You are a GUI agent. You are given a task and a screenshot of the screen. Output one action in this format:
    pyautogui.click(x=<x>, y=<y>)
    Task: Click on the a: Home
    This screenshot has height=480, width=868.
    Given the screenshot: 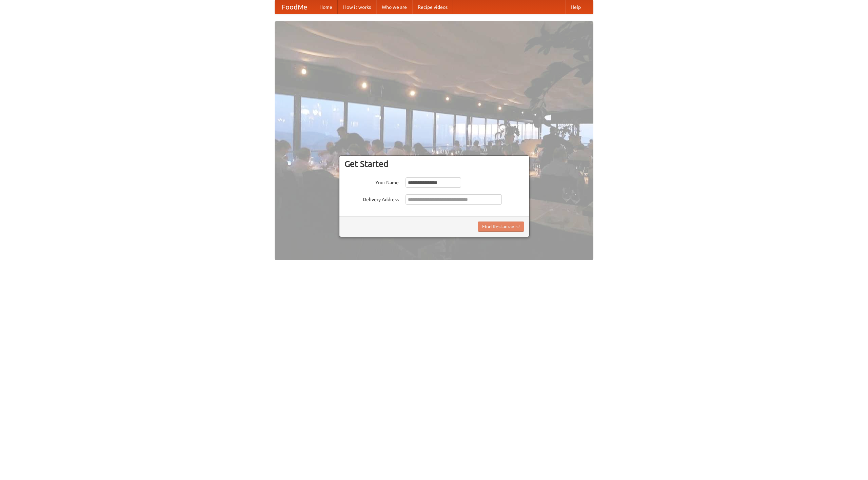 What is the action you would take?
    pyautogui.click(x=326, y=7)
    